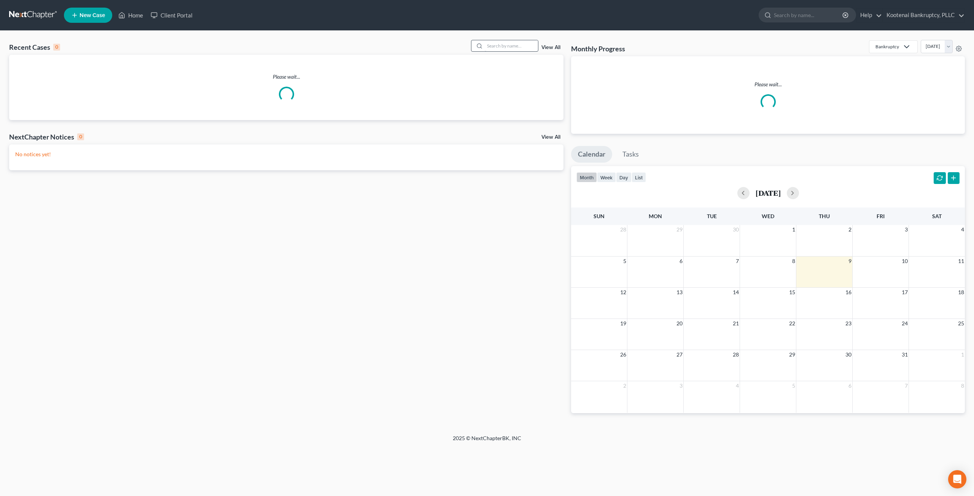 The width and height of the screenshot is (974, 496). Describe the element at coordinates (848, 324) in the screenshot. I see `span: 23` at that location.